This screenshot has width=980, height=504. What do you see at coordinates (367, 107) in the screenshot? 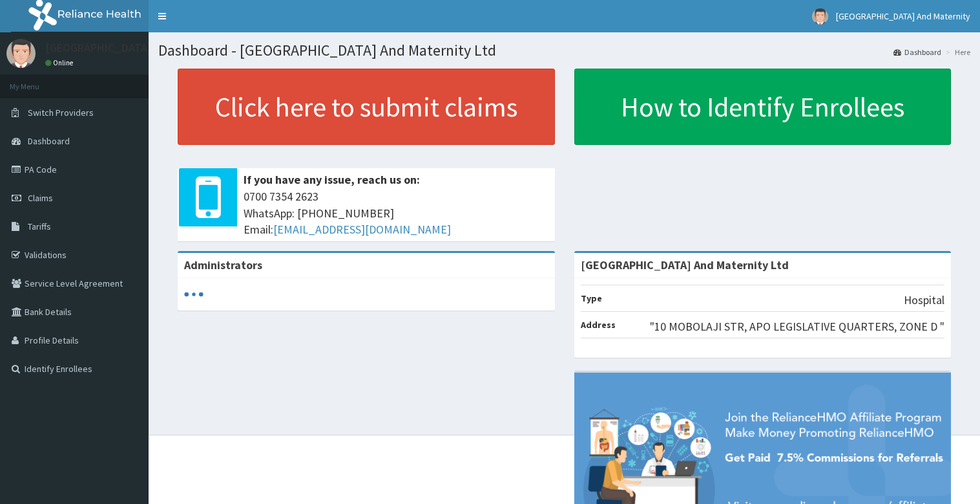
I see `a: Click here to submit claims` at bounding box center [367, 107].